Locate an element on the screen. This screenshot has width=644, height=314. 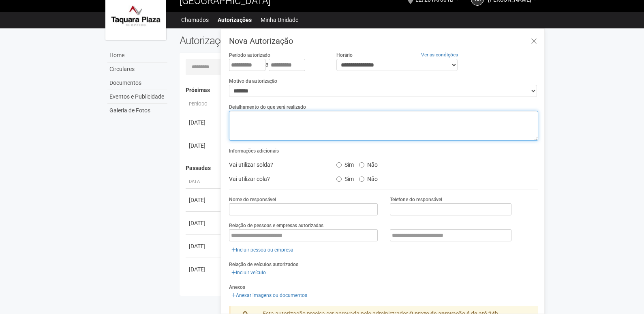
a: Incluir veículo is located at coordinates (249, 273).